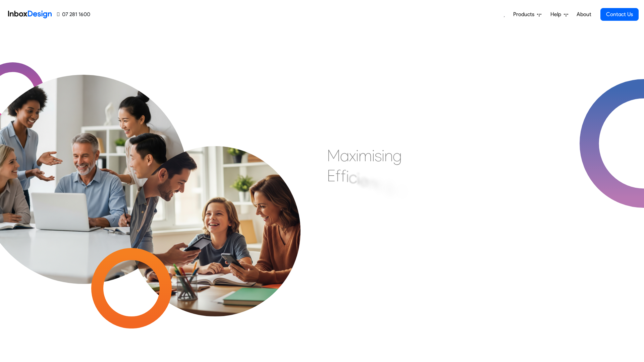  I want to click on div: m, so click(365, 156).